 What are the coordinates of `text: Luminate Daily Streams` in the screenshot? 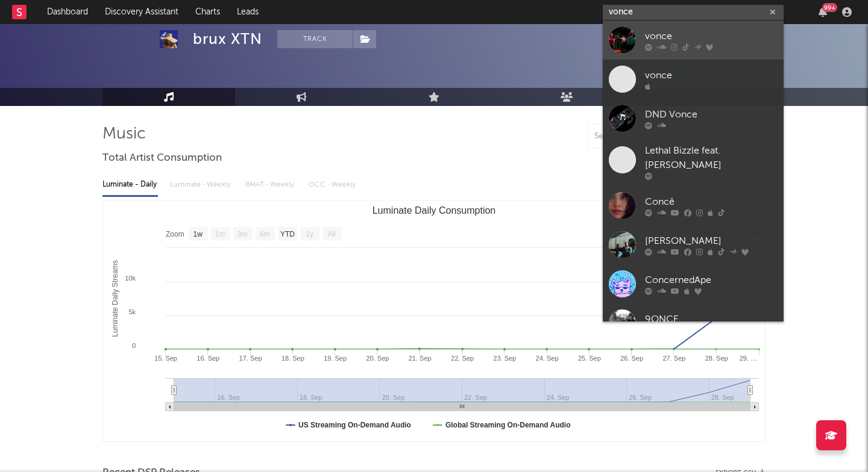 It's located at (115, 298).